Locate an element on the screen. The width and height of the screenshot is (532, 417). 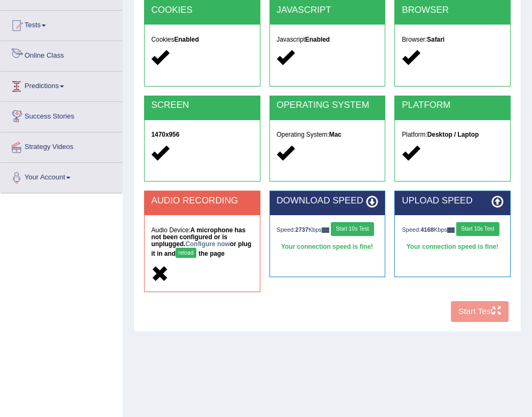
h2: JAVASCRIPT is located at coordinates (327, 10).